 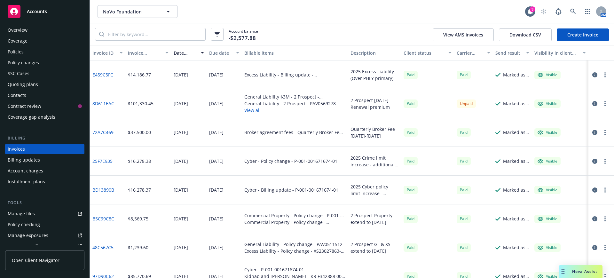 I want to click on div: Description, so click(x=375, y=53).